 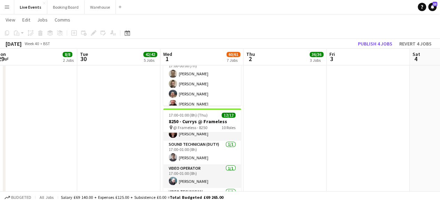 What do you see at coordinates (150, 54) in the screenshot?
I see `span: 42/42` at bounding box center [150, 54].